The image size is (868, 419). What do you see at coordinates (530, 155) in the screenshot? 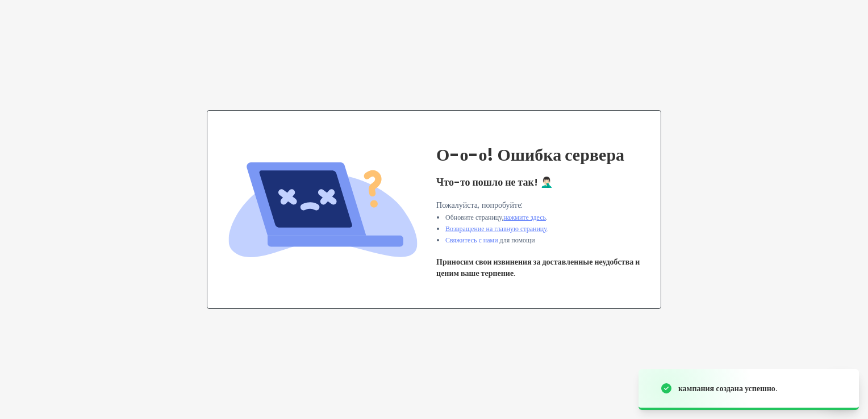
I see `h1: О-о-о! Ошибка сервера` at bounding box center [530, 155].